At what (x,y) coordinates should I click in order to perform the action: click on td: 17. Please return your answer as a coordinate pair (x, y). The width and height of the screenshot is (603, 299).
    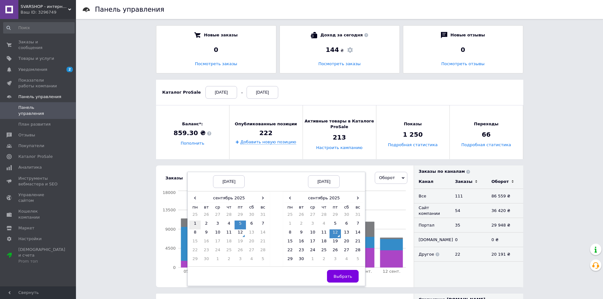
    Looking at the image, I should click on (218, 243).